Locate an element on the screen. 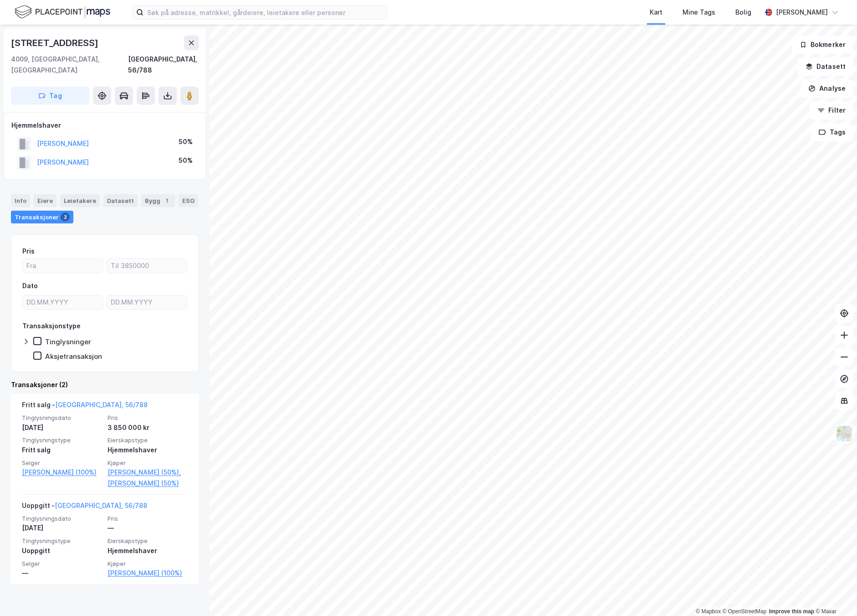 This screenshot has width=857, height=616. div: Transaksjonstype is located at coordinates (52, 326).